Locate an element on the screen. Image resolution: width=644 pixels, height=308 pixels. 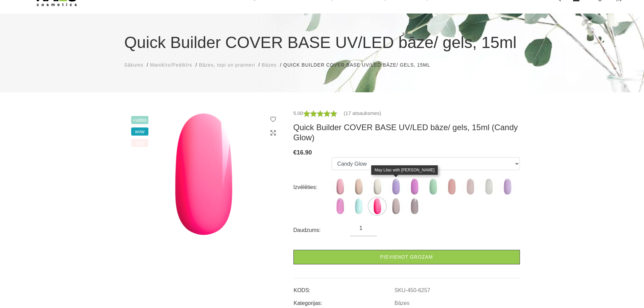
span: Bāzes is located at coordinates (269, 65).